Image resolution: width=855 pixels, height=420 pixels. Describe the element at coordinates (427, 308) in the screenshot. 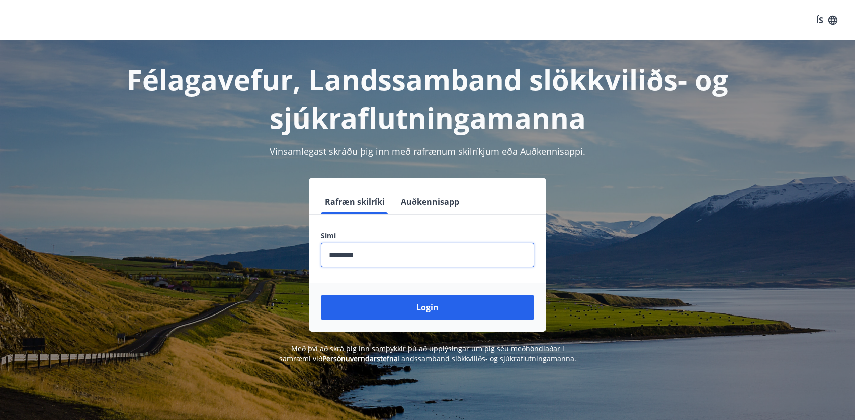

I see `button: Login` at that location.